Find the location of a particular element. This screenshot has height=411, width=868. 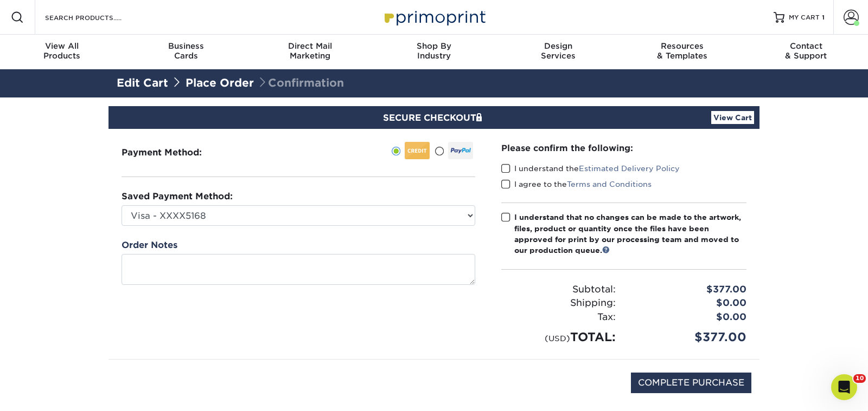

a: Place Order is located at coordinates (220, 83).